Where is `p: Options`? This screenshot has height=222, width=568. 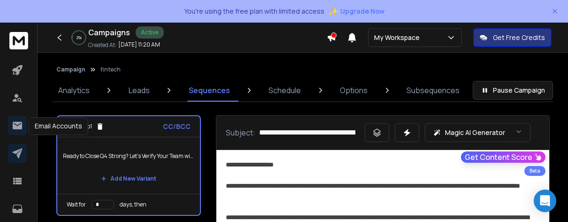
p: Options is located at coordinates (354, 90).